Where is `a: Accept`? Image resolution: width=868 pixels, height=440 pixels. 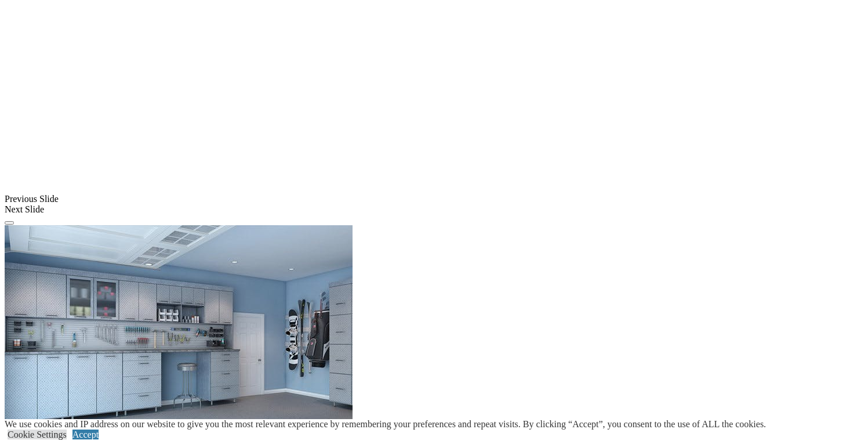
a: Accept is located at coordinates (85, 434).